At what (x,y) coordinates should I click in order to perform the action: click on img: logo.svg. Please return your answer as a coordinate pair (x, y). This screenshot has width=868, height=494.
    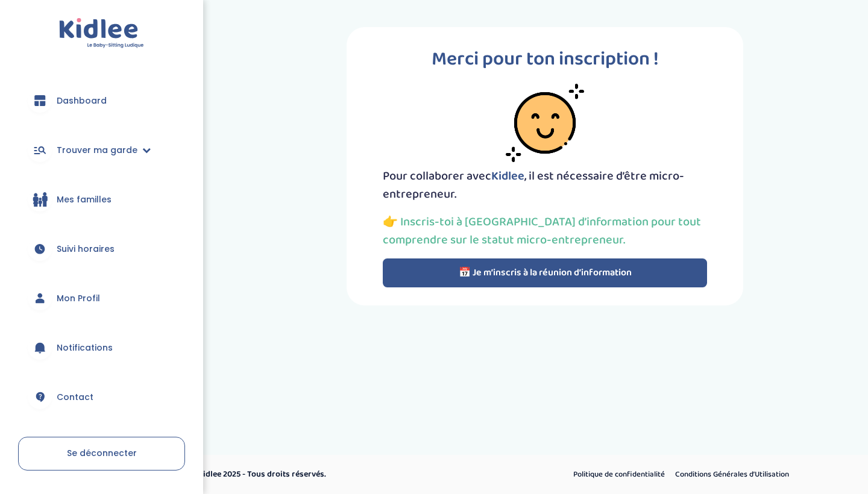
    Looking at the image, I should click on (101, 33).